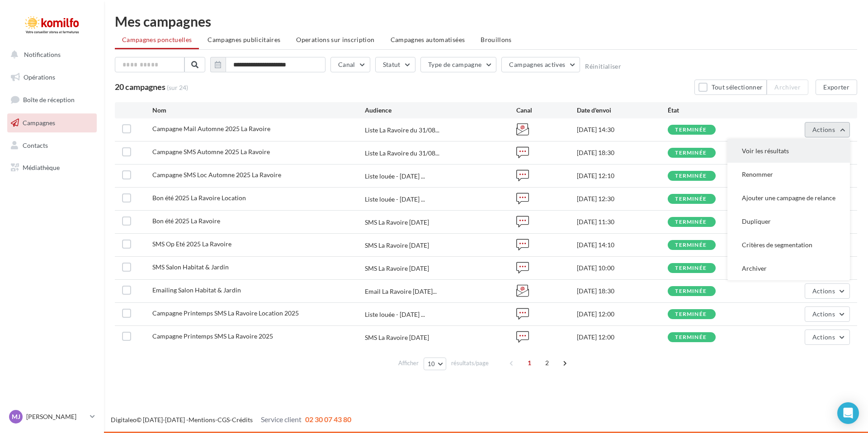 Image resolution: width=868 pixels, height=433 pixels. Describe the element at coordinates (244, 39) in the screenshot. I see `span: Campagnes publicitaires` at that location.